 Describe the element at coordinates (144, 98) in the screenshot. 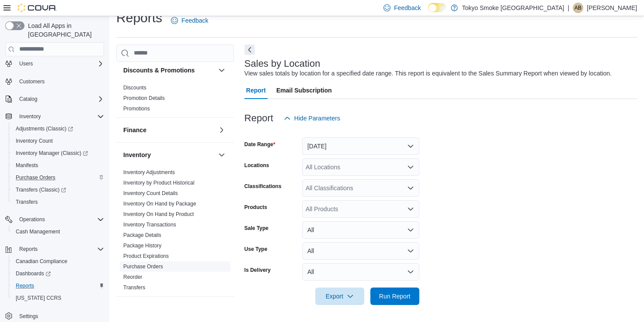

I see `a: Promotion Details` at that location.